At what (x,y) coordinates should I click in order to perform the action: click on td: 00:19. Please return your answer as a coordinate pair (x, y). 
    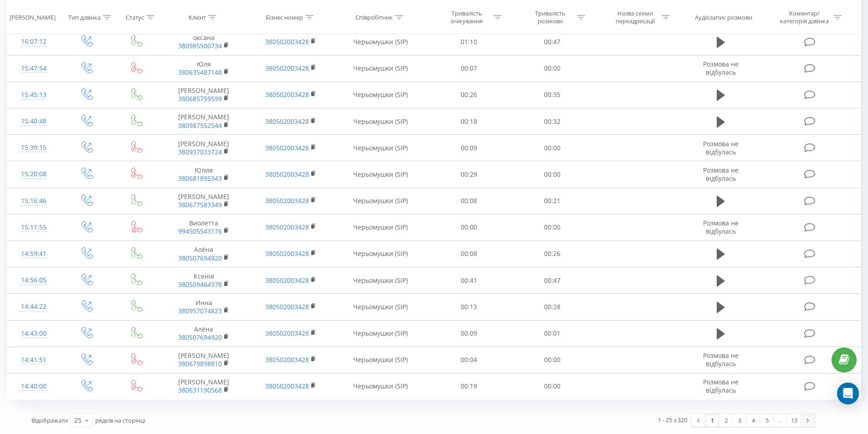
    Looking at the image, I should click on (468, 386).